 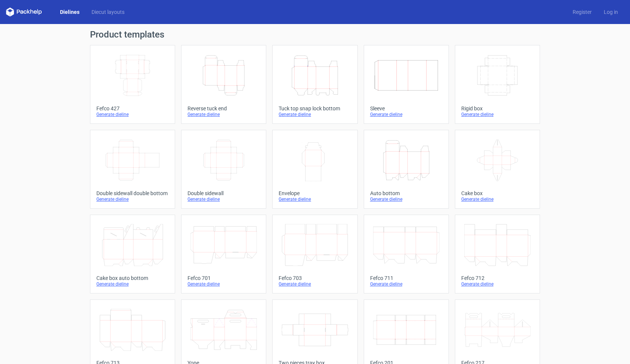 What do you see at coordinates (224, 278) in the screenshot?
I see `div: Fefco 701` at bounding box center [224, 278].